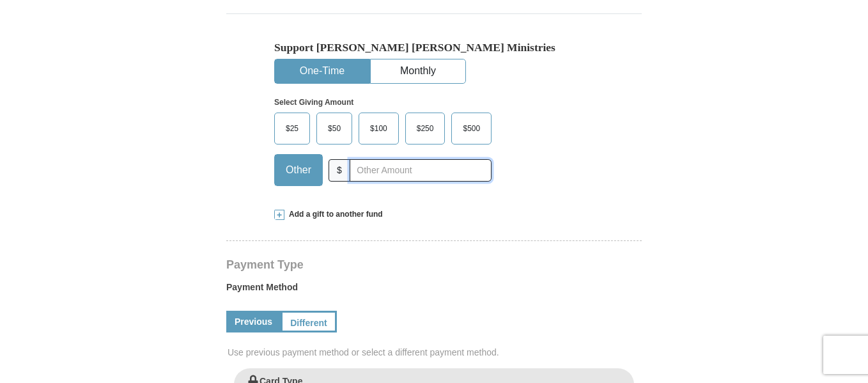 This screenshot has height=383, width=868. What do you see at coordinates (421, 170) in the screenshot?
I see `input: Other Amount` at bounding box center [421, 170].